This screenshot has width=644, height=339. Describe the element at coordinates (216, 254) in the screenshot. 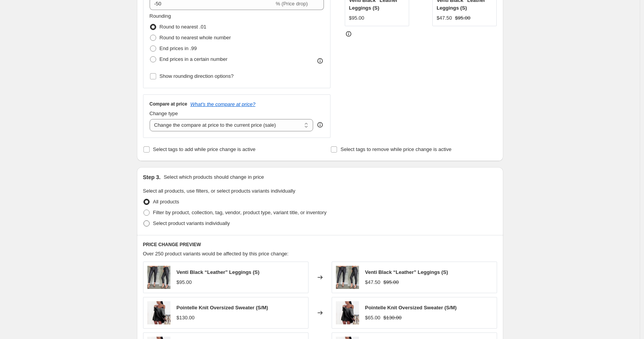

I see `span: Over 250 product variants would be affected by this price change:` at that location.